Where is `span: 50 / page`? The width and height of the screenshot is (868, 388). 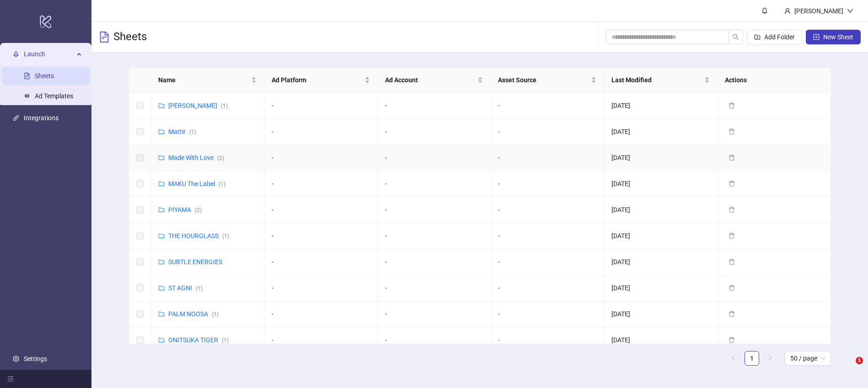
span: 50 / page is located at coordinates (807, 358).